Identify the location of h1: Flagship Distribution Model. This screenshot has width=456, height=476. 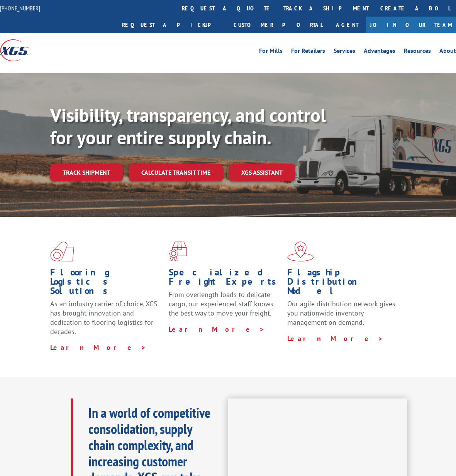
(343, 283).